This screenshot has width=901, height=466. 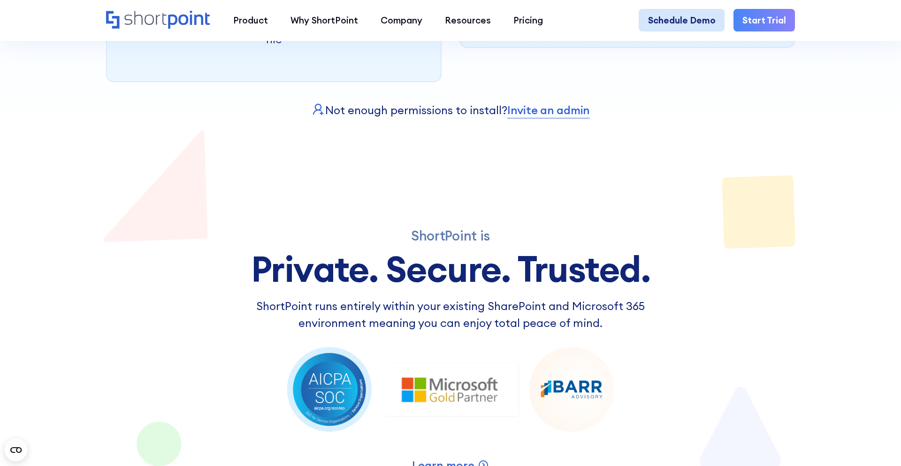 What do you see at coordinates (764, 20) in the screenshot?
I see `a: Start Trial` at bounding box center [764, 20].